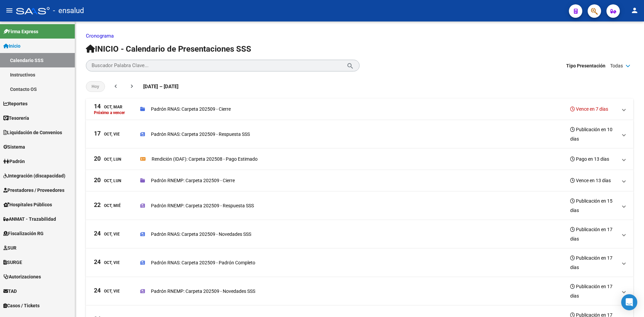 This screenshot has width=644, height=317. I want to click on span: Casos / Tickets, so click(21, 306).